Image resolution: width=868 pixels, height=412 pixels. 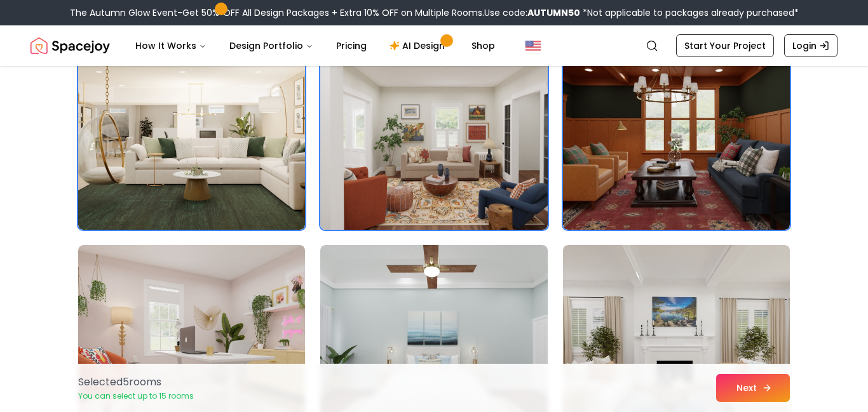 What do you see at coordinates (271, 46) in the screenshot?
I see `button: Design Portfolio` at bounding box center [271, 46].